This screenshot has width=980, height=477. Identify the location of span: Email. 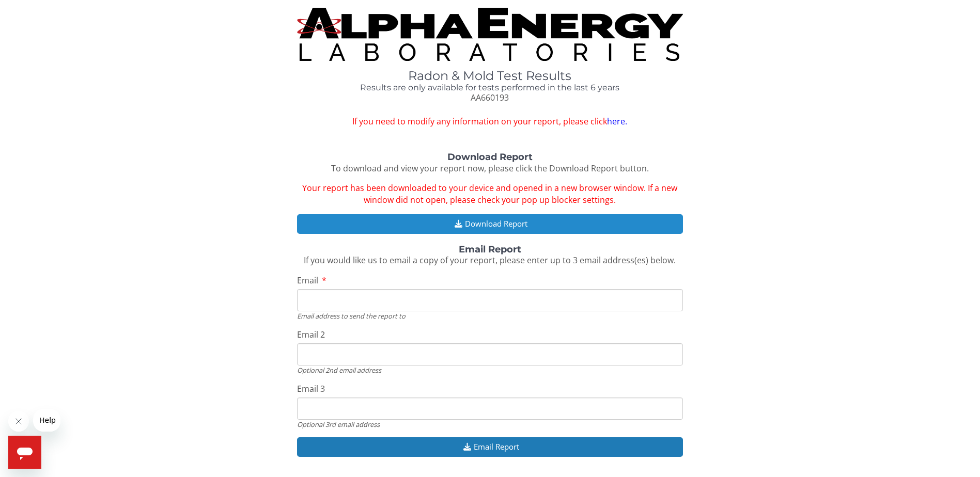
(308, 280).